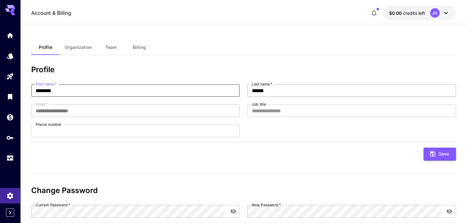  I want to click on div: Wallet, so click(10, 117).